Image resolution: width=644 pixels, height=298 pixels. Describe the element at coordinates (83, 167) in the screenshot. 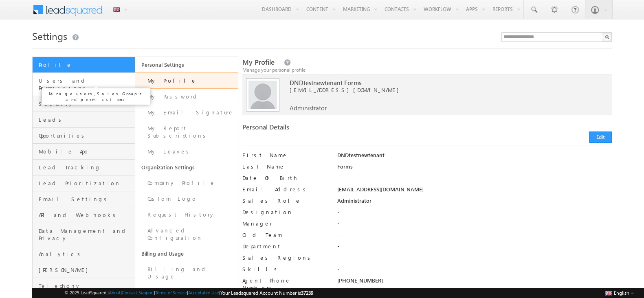

I see `a: Lead Tracking` at that location.